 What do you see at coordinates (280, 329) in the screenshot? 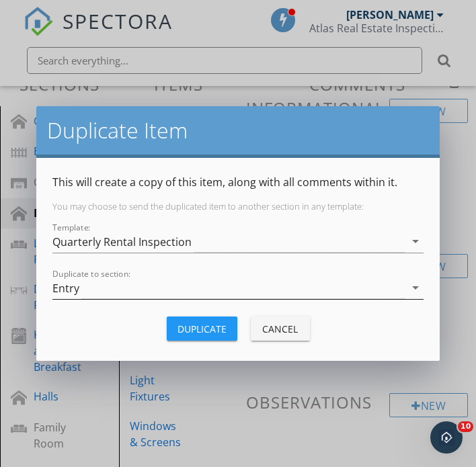
I see `div: Cancel` at bounding box center [280, 329].